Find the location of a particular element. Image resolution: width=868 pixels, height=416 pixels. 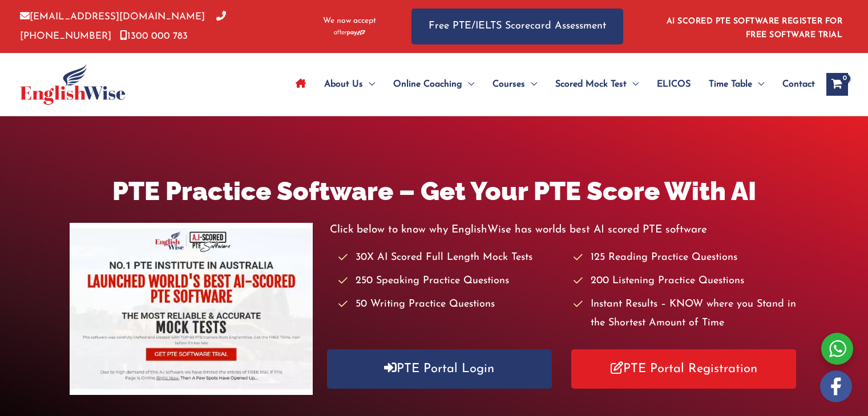

a: AI SCORED PTE SOFTWARE REGISTER FOR FREE SOFTWARE TRIAL is located at coordinates (755, 28).